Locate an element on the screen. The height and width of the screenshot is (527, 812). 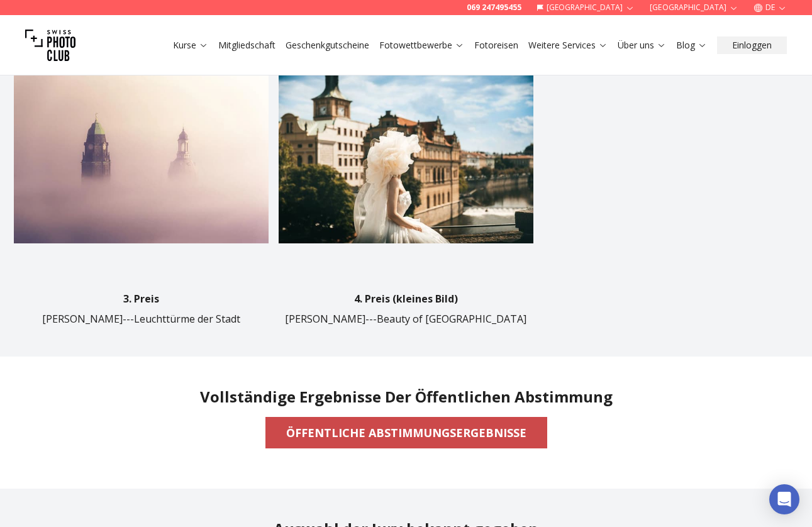
button: Über uns is located at coordinates (642, 45).